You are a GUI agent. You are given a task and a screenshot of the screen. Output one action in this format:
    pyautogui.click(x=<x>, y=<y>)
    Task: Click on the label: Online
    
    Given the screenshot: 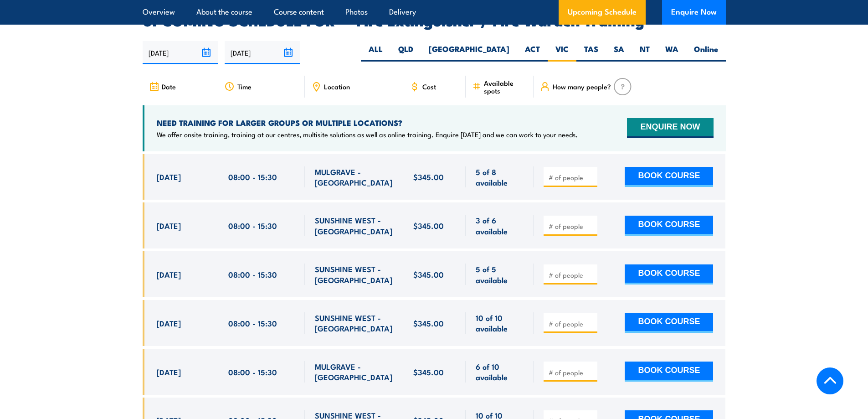 What is the action you would take?
    pyautogui.click(x=706, y=53)
    